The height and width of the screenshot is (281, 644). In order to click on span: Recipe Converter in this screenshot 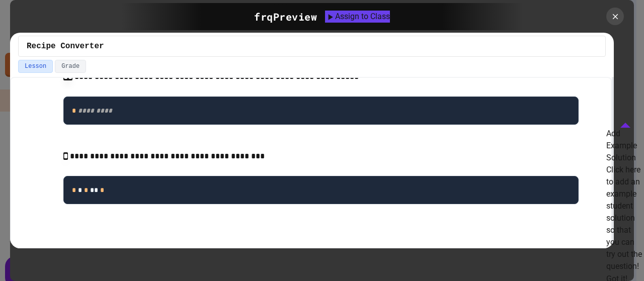, I will do `click(65, 46)`.